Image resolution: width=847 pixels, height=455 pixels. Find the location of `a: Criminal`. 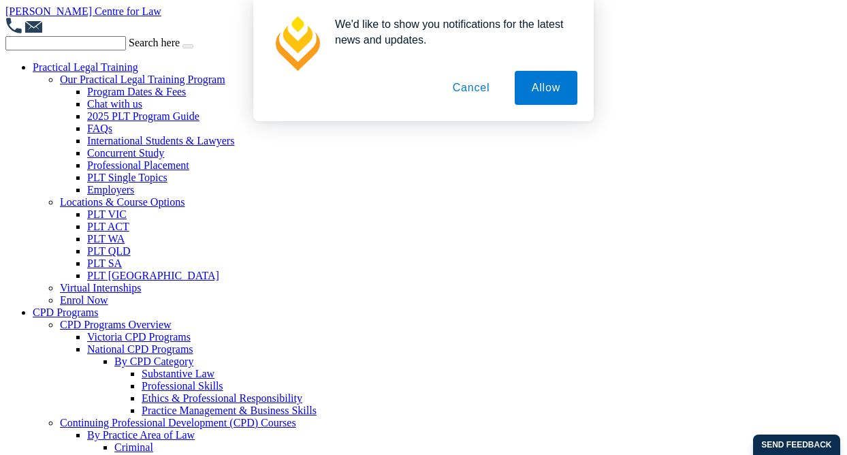

a: Criminal is located at coordinates (133, 447).